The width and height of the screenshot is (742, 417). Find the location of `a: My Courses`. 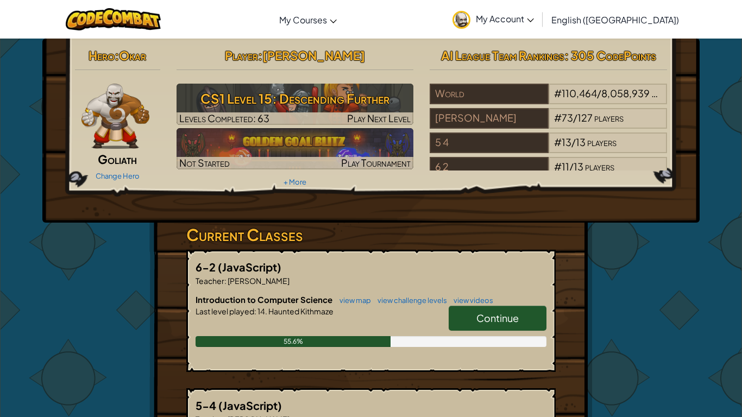

a: My Courses is located at coordinates (308, 20).